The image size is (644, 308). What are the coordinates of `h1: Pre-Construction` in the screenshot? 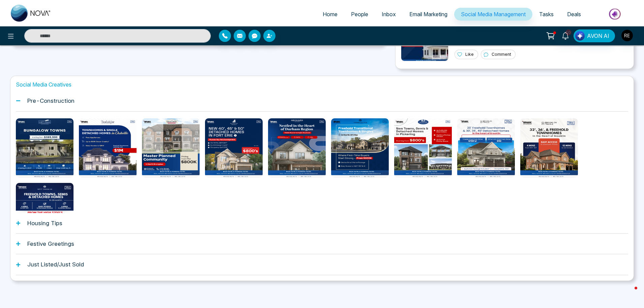 It's located at (51, 101).